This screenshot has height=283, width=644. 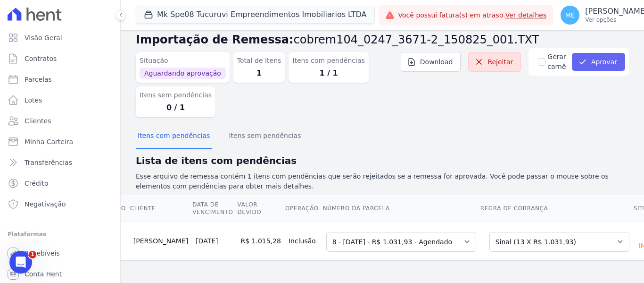 What do you see at coordinates (48, 142) in the screenshot?
I see `span: Minha Carteira` at bounding box center [48, 142].